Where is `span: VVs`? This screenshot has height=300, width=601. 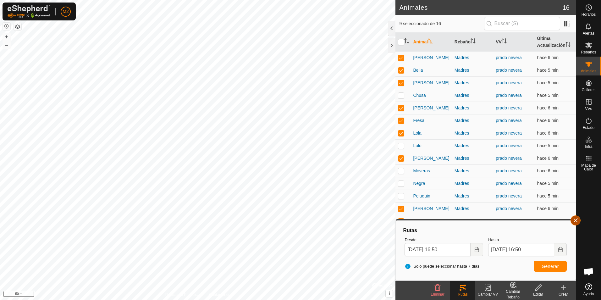
span: VVs is located at coordinates (589, 109).